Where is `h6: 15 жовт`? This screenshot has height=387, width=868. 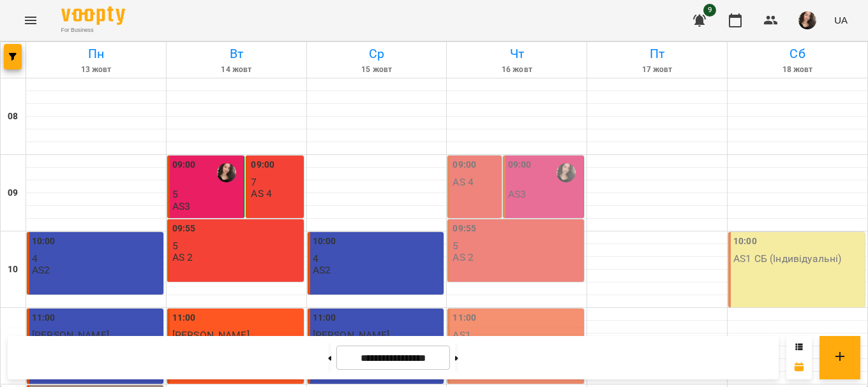
h6: 15 жовт is located at coordinates (376, 70).